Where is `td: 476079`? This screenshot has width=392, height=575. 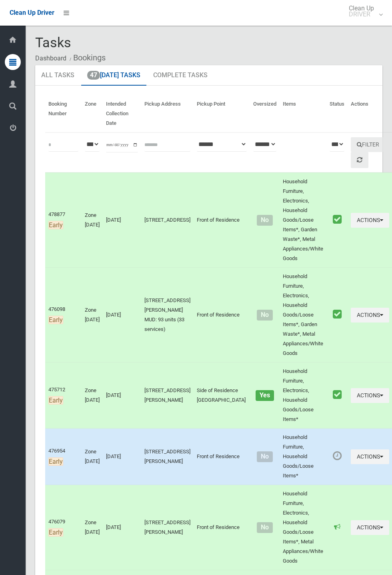 td: 476079 is located at coordinates (63, 527).